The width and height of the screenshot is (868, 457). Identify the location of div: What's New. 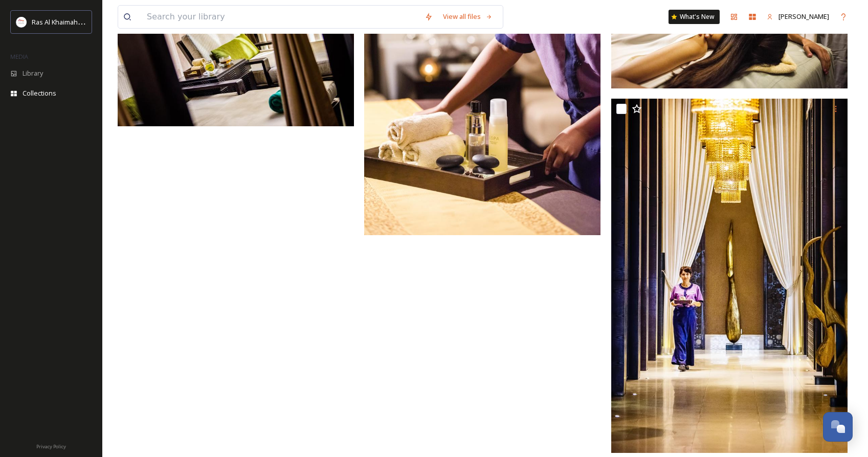
(694, 17).